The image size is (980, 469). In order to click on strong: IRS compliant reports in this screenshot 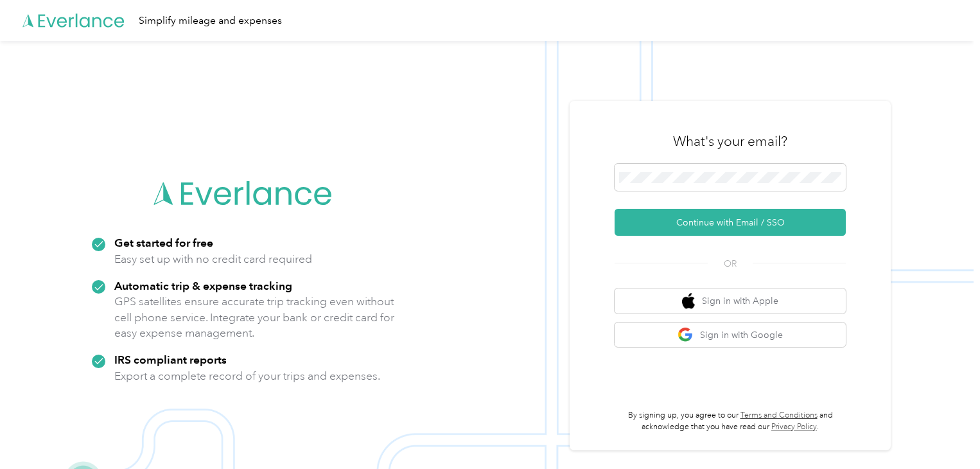, I will do `click(171, 359)`.